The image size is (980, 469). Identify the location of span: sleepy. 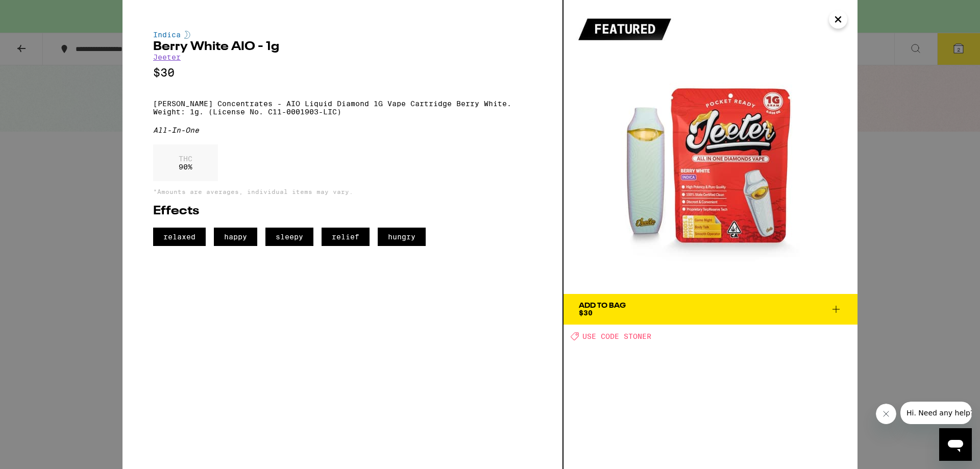
(289, 237).